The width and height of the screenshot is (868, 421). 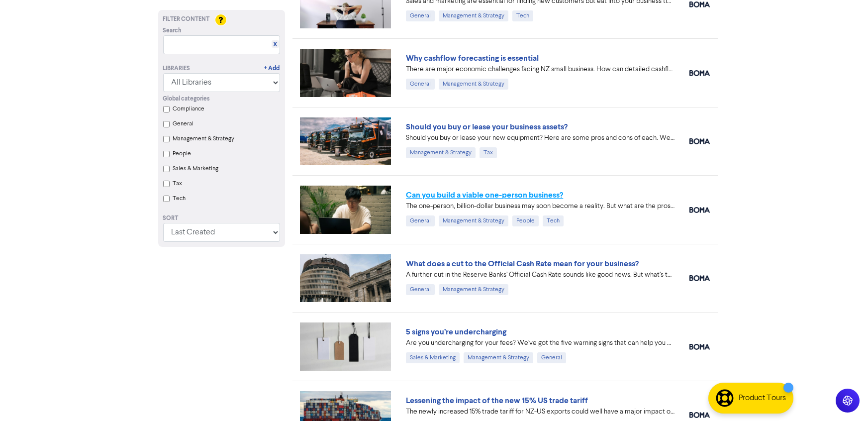 I want to click on div: Chat Widget, so click(x=843, y=397).